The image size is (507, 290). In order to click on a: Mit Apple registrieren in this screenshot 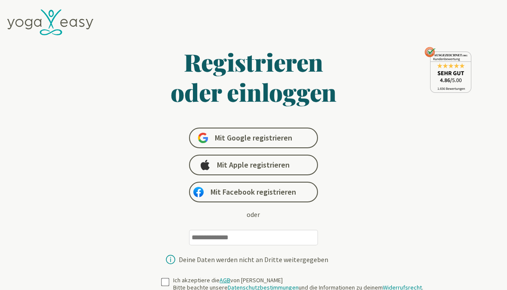, I will do `click(253, 165)`.